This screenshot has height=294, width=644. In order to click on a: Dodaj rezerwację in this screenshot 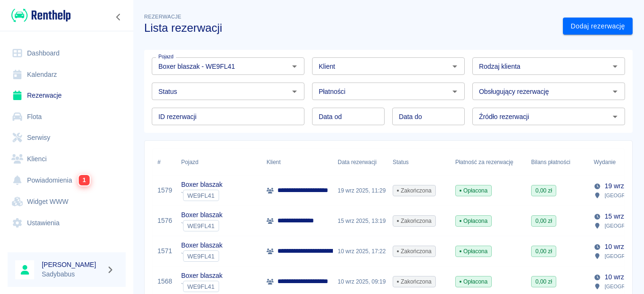, I will do `click(598, 26)`.